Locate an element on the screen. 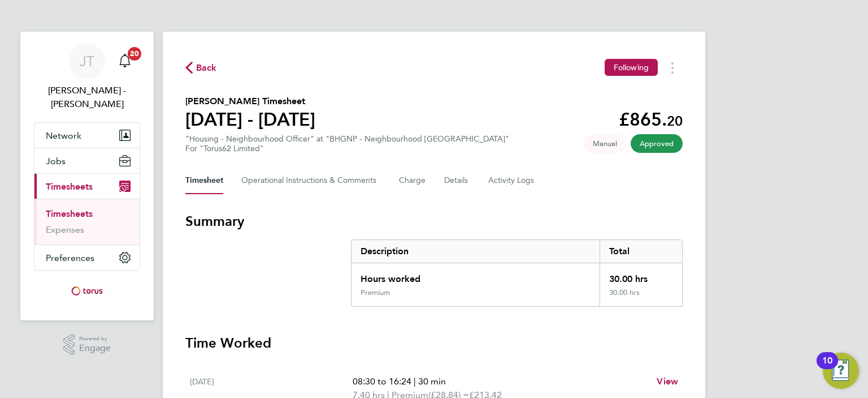 This screenshot has height=398, width=868. span: Engage is located at coordinates (95, 348).